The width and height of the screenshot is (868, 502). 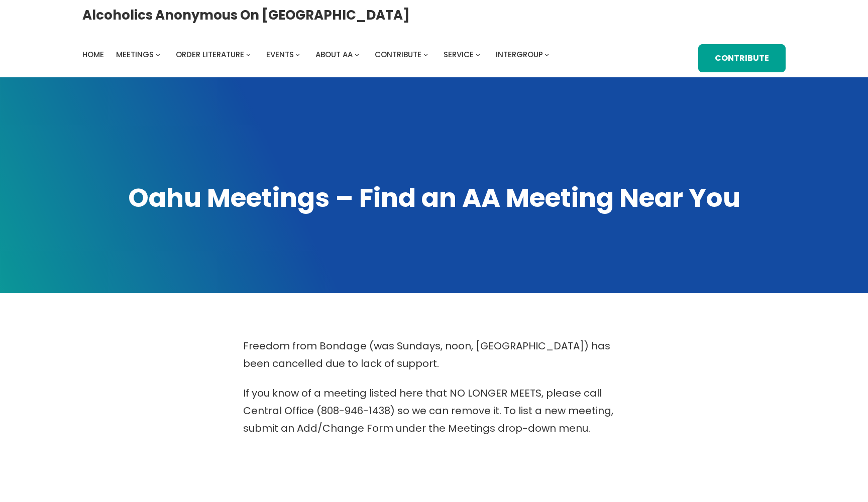 I want to click on button: Contribute submenu, so click(x=425, y=54).